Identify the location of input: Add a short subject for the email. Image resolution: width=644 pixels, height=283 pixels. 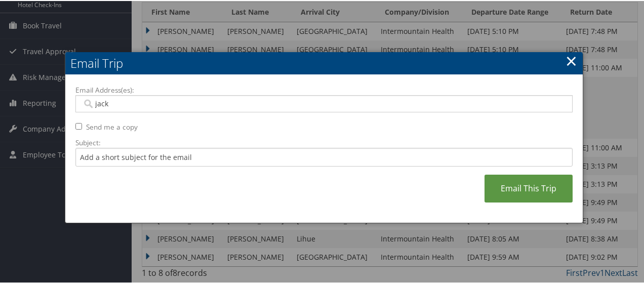
(324, 156).